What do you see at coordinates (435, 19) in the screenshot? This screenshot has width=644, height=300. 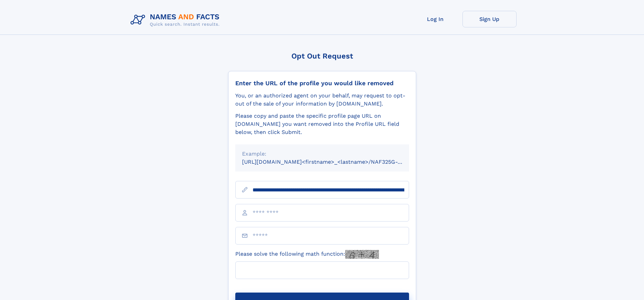 I see `a: Log In` at bounding box center [435, 19].